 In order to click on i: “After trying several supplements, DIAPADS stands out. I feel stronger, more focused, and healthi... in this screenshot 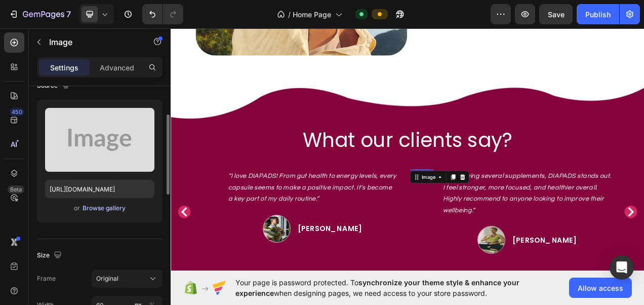, I will do `click(457, 215)`.